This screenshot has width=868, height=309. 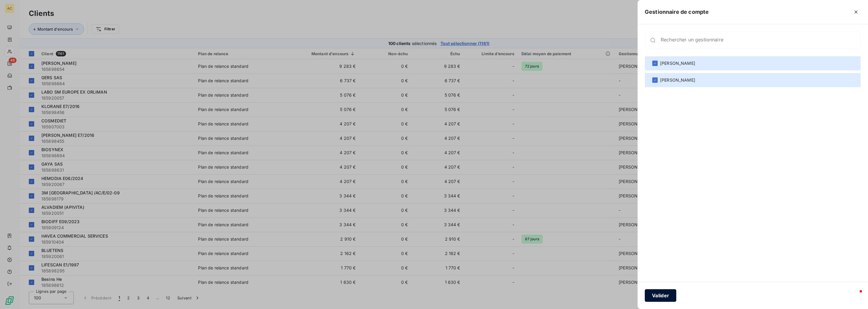 What do you see at coordinates (660, 296) in the screenshot?
I see `button: Valider` at bounding box center [660, 296].